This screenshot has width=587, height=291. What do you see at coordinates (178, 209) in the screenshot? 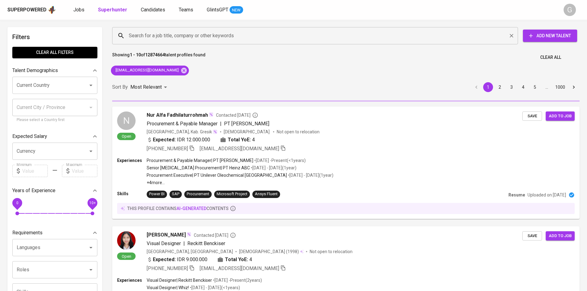
I see `p: this profile contains contents` at bounding box center [178, 209].